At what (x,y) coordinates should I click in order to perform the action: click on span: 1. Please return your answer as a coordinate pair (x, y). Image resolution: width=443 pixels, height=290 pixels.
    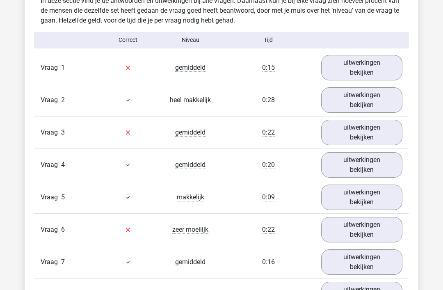
    Looking at the image, I should click on (63, 67).